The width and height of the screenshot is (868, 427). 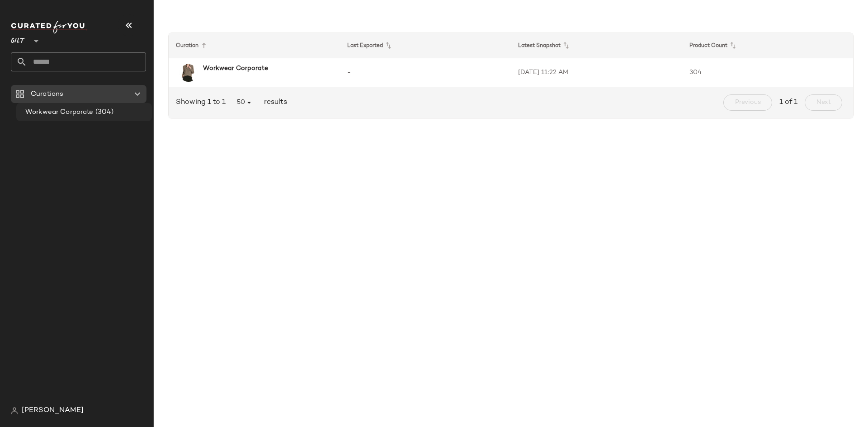 What do you see at coordinates (244, 103) in the screenshot?
I see `span: 50` at bounding box center [244, 103].